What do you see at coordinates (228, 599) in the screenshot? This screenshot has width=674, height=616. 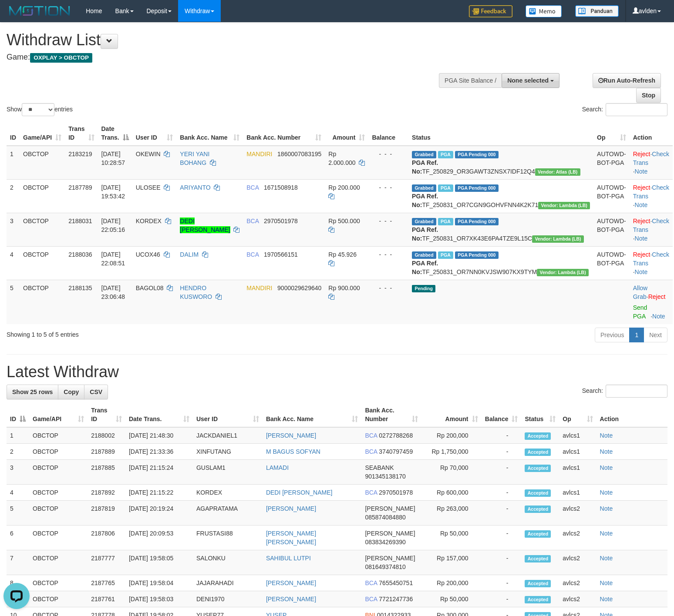 I see `td: DENI1970` at bounding box center [228, 599].